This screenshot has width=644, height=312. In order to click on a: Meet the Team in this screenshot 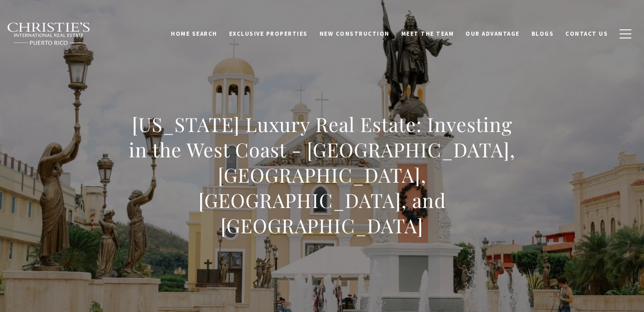, I will do `click(427, 34)`.